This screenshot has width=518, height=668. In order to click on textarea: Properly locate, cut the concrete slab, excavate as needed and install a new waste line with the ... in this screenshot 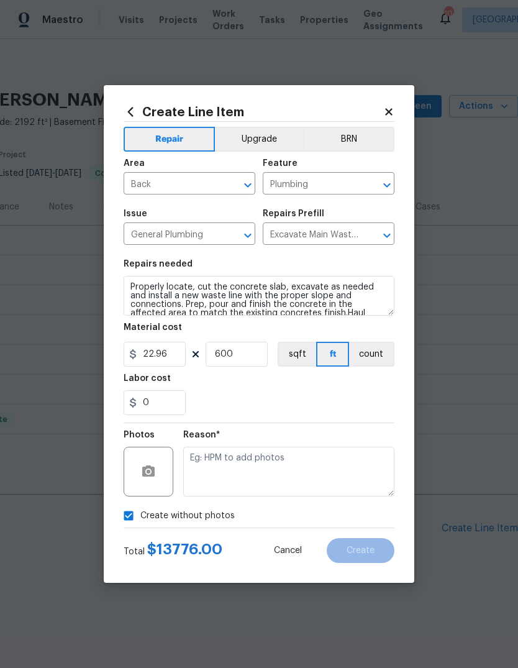, I will do `click(259, 296)`.